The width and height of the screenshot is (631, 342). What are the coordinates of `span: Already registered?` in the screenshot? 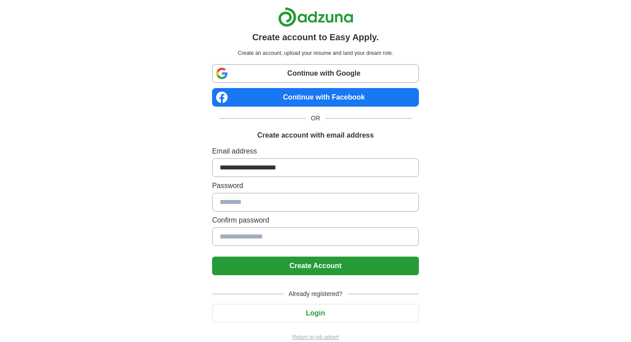 It's located at (315, 294).